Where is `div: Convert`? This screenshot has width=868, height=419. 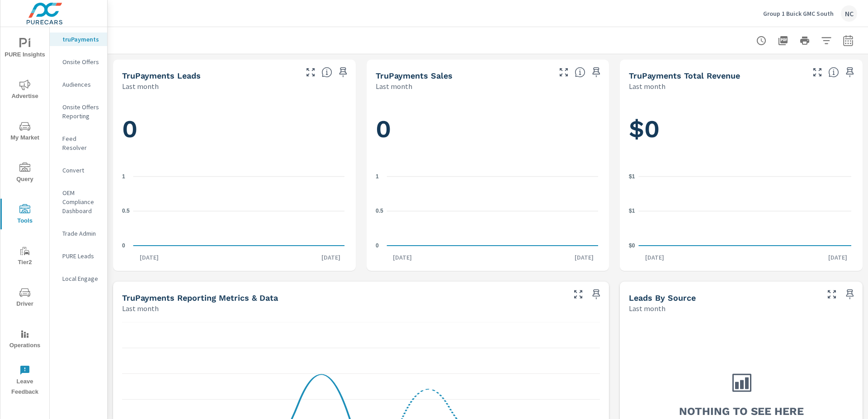
div: Convert is located at coordinates (78, 170).